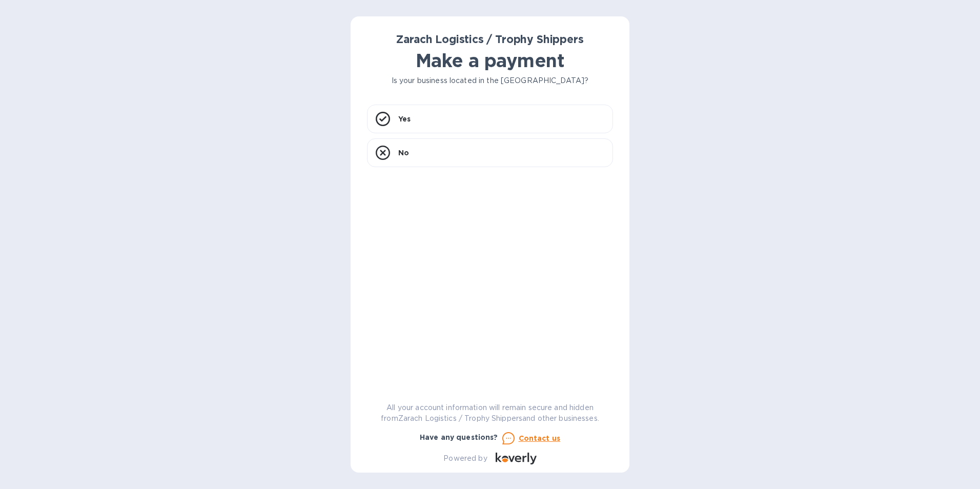  What do you see at coordinates (403, 153) in the screenshot?
I see `p: No` at bounding box center [403, 153].